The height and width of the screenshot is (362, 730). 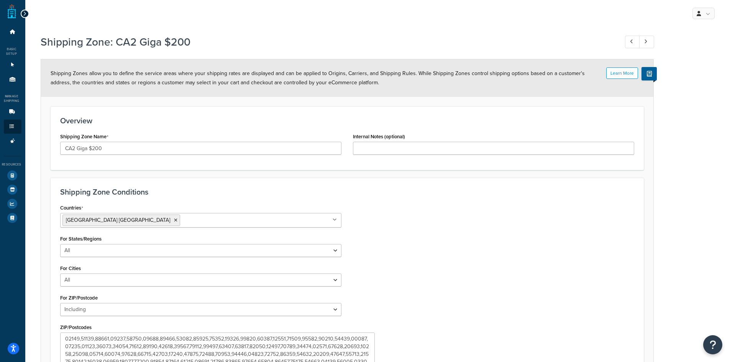 I want to click on li: Origins, so click(x=13, y=79).